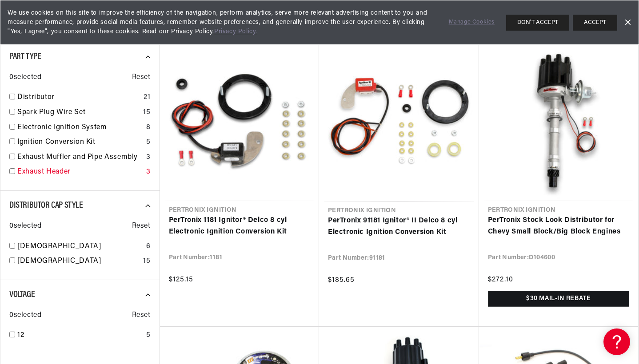 This screenshot has height=364, width=639. I want to click on div: 8, so click(148, 128).